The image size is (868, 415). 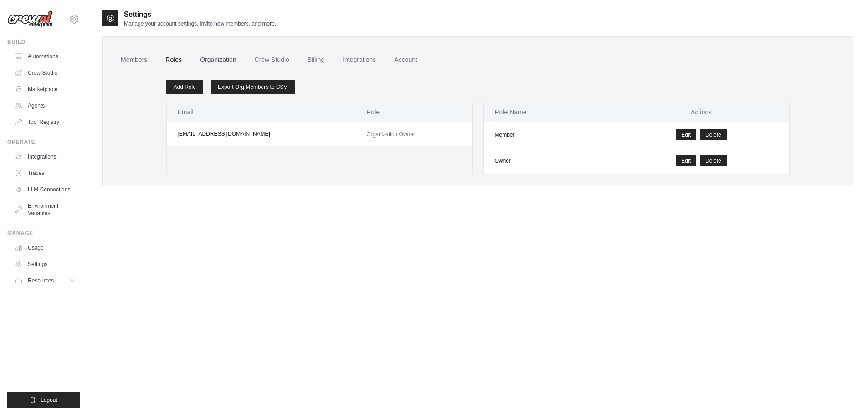 I want to click on span: Logout, so click(x=49, y=400).